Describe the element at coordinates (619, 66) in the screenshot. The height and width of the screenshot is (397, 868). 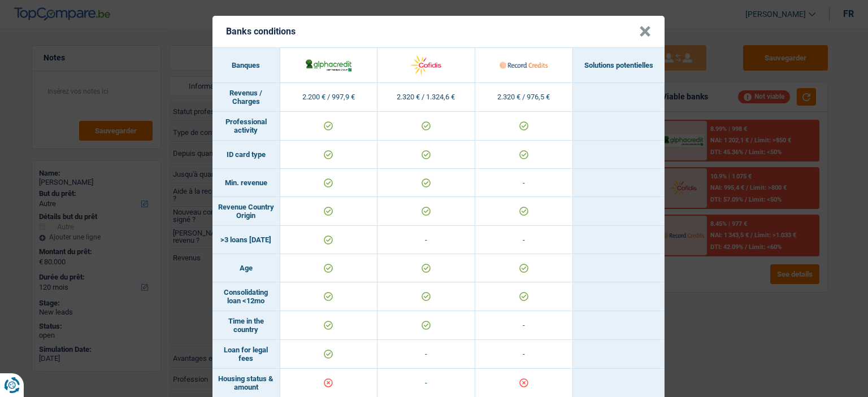
I see `th: Solutions potentielles` at that location.